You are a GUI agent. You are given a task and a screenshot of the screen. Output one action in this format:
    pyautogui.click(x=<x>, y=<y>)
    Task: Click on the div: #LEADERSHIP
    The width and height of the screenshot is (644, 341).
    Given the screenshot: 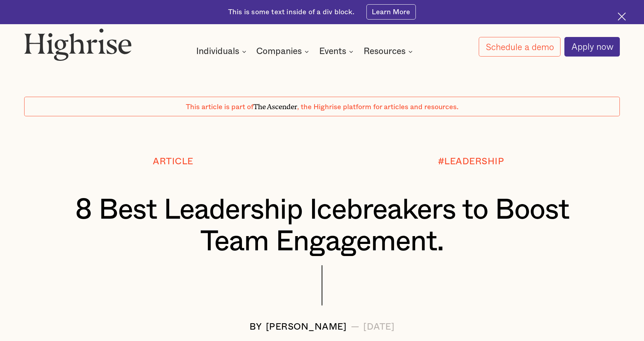 What is the action you would take?
    pyautogui.click(x=471, y=162)
    